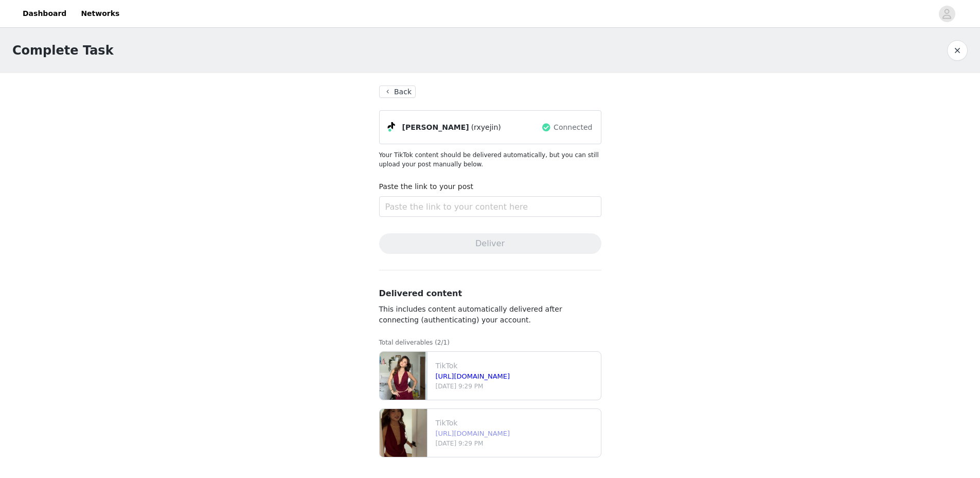  What do you see at coordinates (946, 14) in the screenshot?
I see `div: avatar` at bounding box center [946, 14].